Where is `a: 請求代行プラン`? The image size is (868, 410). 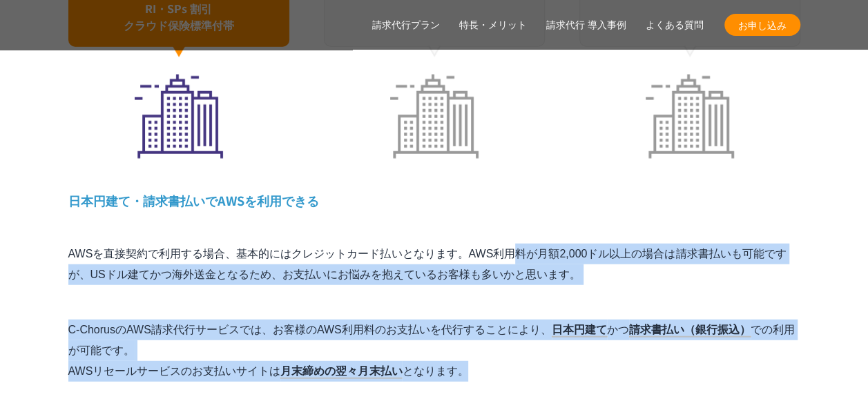 a: 請求代行プラン is located at coordinates (406, 25).